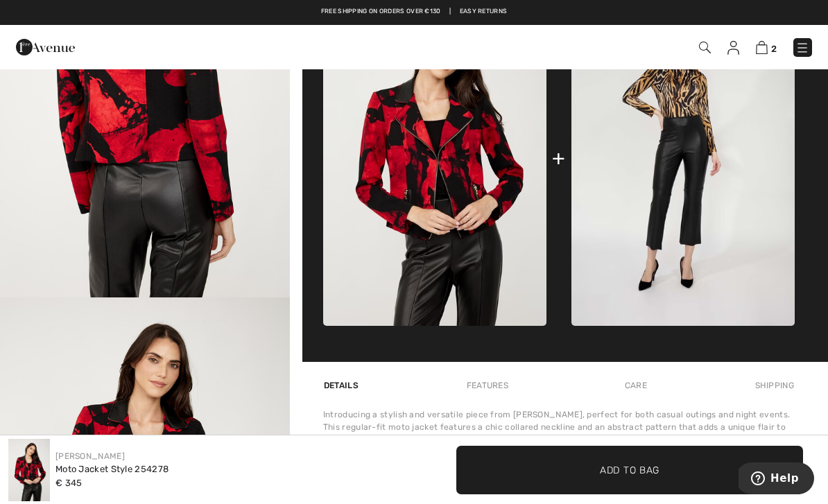 This screenshot has height=504, width=828. I want to click on button: Add to Bag, so click(629, 470).